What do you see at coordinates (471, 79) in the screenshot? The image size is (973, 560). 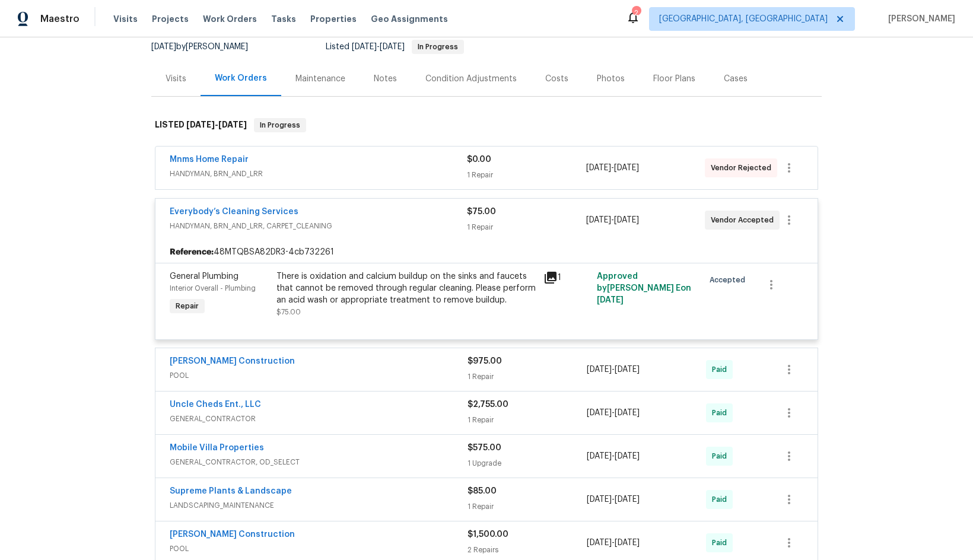 I see `div: Condition Adjustments` at bounding box center [471, 79].